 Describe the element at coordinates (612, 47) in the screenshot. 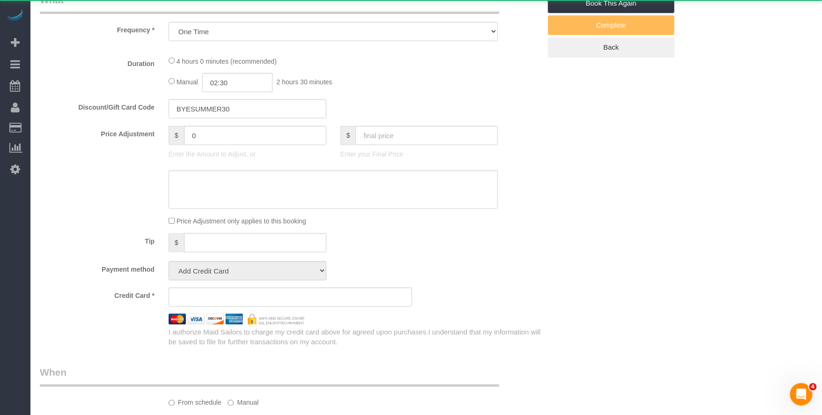

I see `a: Back` at that location.